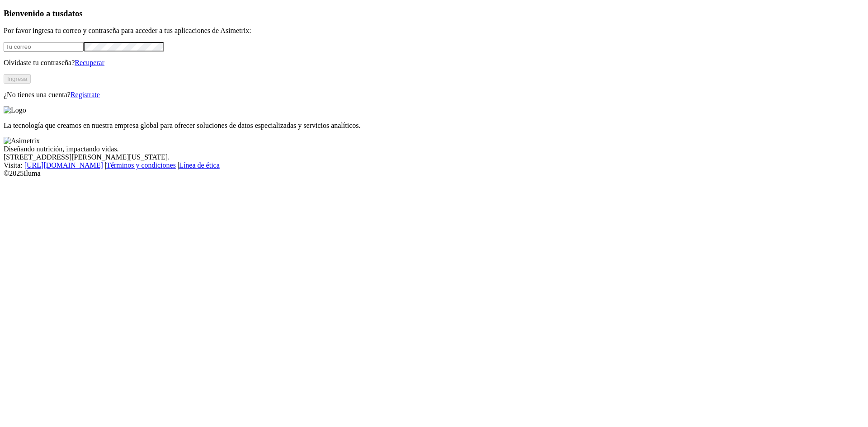  Describe the element at coordinates (434, 149) in the screenshot. I see `div: Diseñando nutrición, impactando vidas.` at that location.